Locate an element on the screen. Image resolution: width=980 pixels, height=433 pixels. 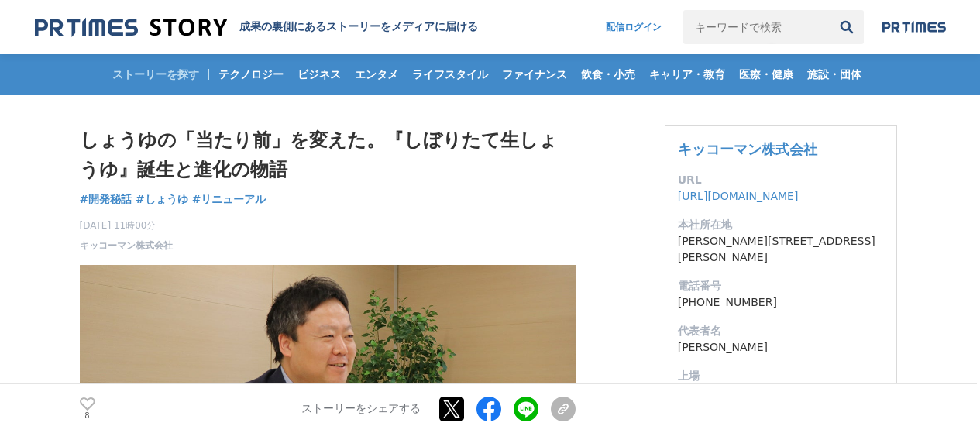
p: 8 is located at coordinates (88, 416).